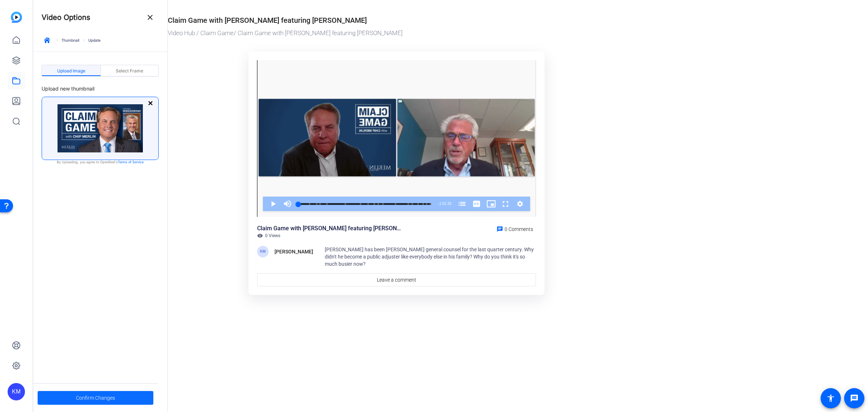 The image size is (868, 412). Describe the element at coordinates (95, 398) in the screenshot. I see `span: Confirm Changes` at that location.